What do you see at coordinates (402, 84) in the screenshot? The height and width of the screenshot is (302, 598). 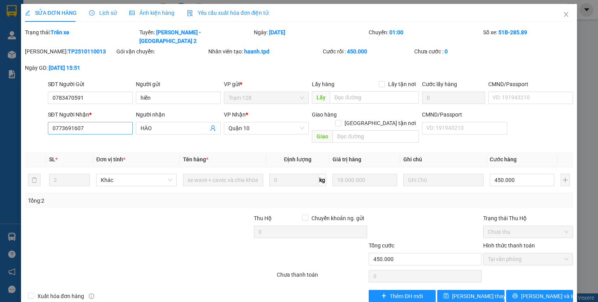 I see `span: Lấy tận nơi` at bounding box center [402, 84].